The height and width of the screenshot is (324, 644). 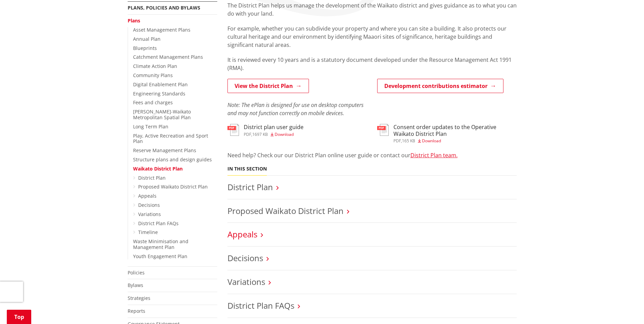 What do you see at coordinates (440, 86) in the screenshot?
I see `a: Development contributions estimator` at bounding box center [440, 86].